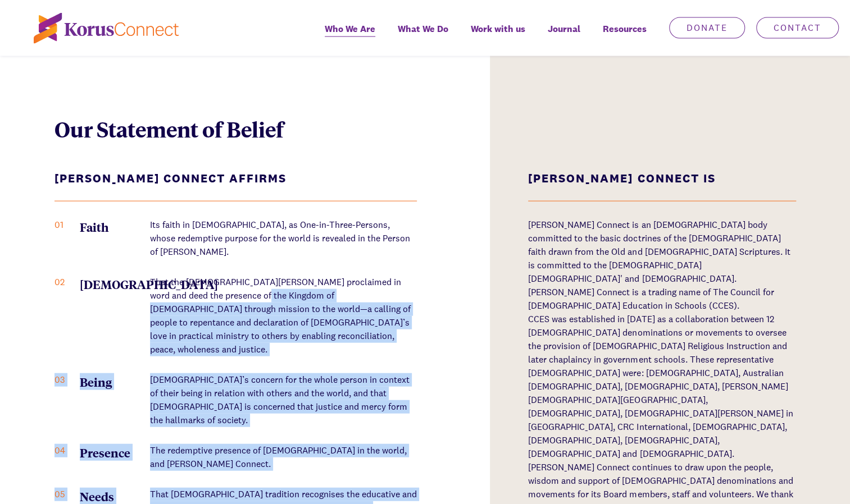 This screenshot has width=850, height=504. What do you see at coordinates (564, 29) in the screenshot?
I see `span: Journal` at bounding box center [564, 29].